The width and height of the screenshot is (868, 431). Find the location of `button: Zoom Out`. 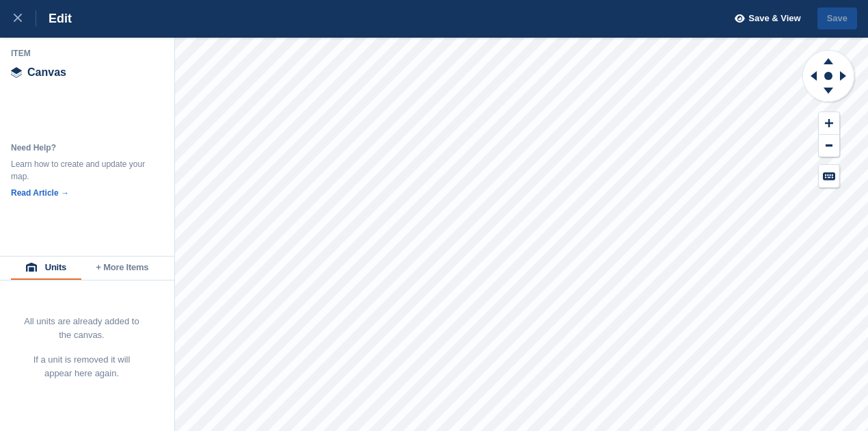

button: Zoom Out is located at coordinates (829, 146).